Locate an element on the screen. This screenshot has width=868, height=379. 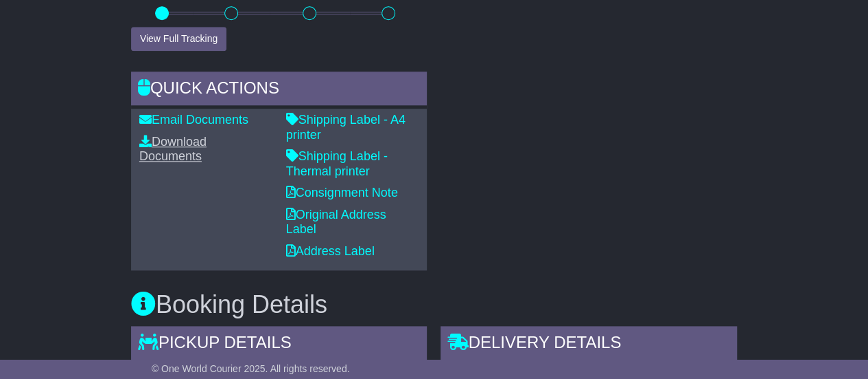
div: Pickup Details is located at coordinates (279, 345).